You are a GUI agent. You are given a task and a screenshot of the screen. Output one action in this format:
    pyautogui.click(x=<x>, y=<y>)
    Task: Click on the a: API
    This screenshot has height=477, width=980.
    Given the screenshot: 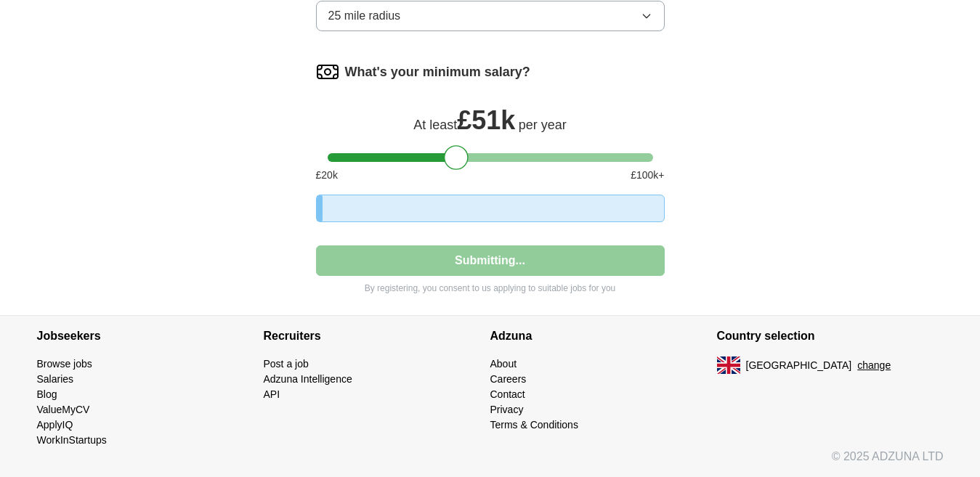 What is the action you would take?
    pyautogui.click(x=271, y=395)
    